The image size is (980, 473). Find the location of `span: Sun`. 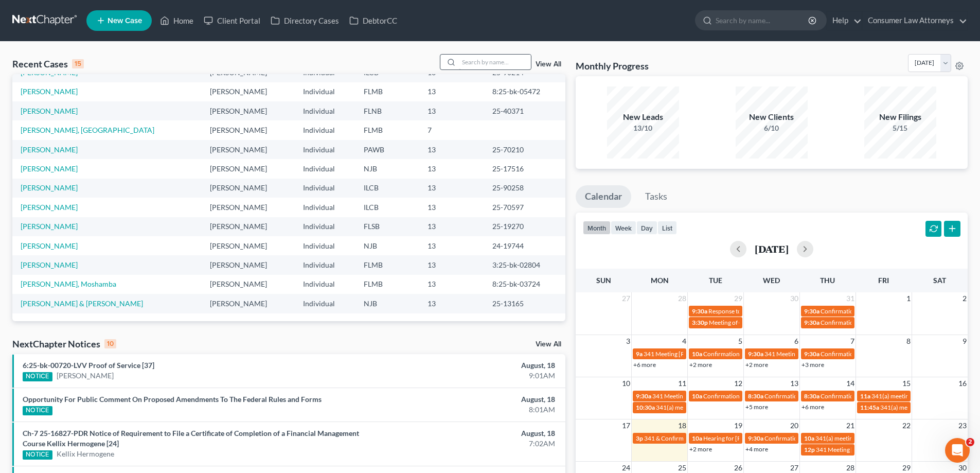

span: Sun is located at coordinates (603, 280).